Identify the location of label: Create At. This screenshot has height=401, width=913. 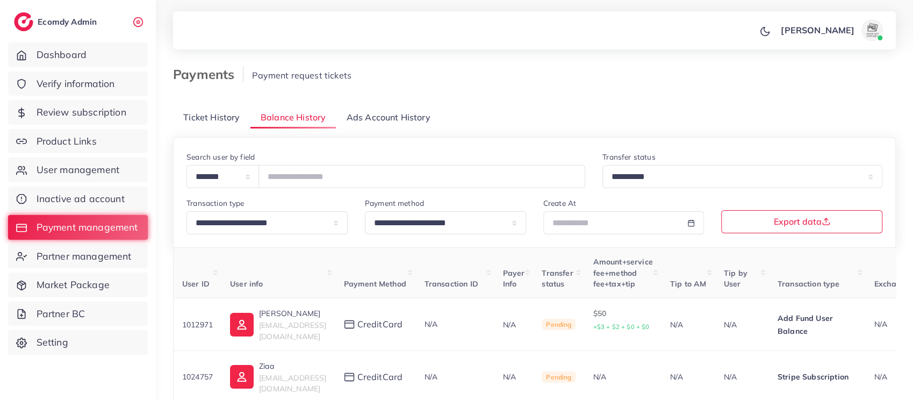
(559, 203).